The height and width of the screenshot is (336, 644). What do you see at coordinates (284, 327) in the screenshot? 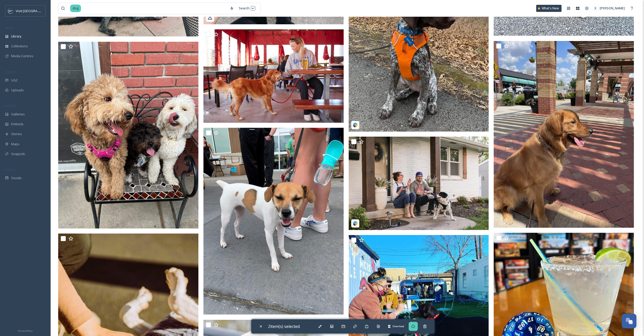
I see `span: 2 item(s) selected.` at bounding box center [284, 327].